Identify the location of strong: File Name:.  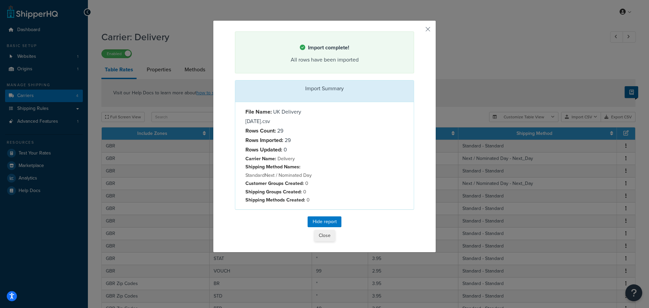
(259, 112).